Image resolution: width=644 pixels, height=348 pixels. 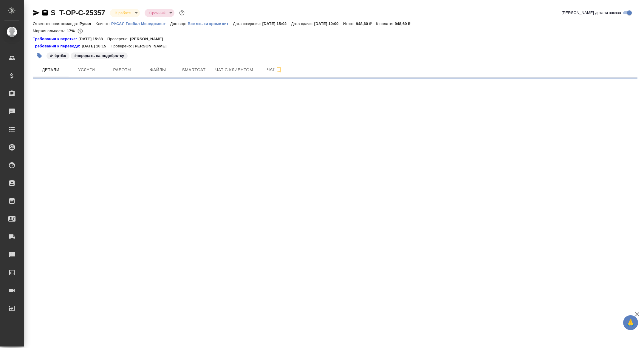 What do you see at coordinates (122, 70) in the screenshot?
I see `span: Работы` at bounding box center [122, 70].